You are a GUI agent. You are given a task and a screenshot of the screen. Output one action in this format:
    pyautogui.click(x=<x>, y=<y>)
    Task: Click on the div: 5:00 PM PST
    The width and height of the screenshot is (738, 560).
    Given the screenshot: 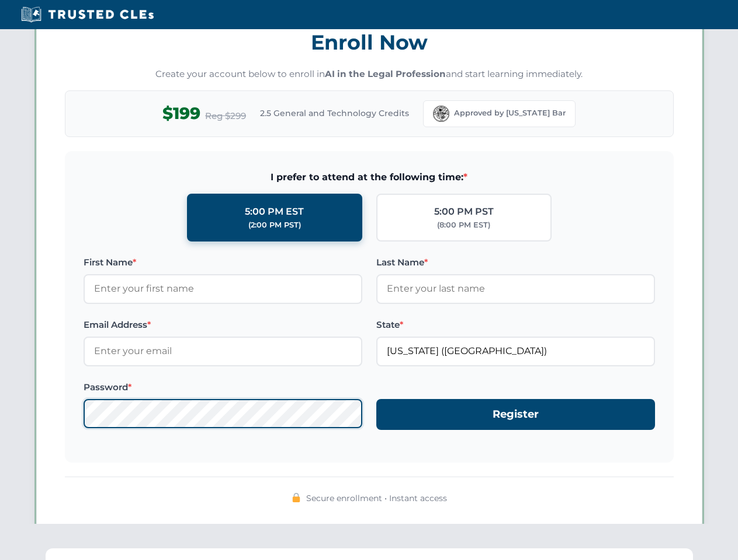 What is the action you would take?
    pyautogui.click(x=464, y=212)
    